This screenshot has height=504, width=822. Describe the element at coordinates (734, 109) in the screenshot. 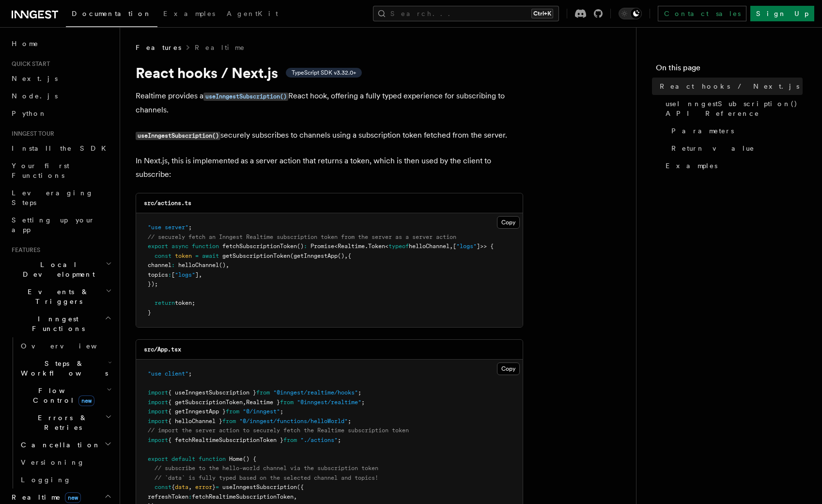

I see `span: useInngestSubscription() API Reference` at that location.